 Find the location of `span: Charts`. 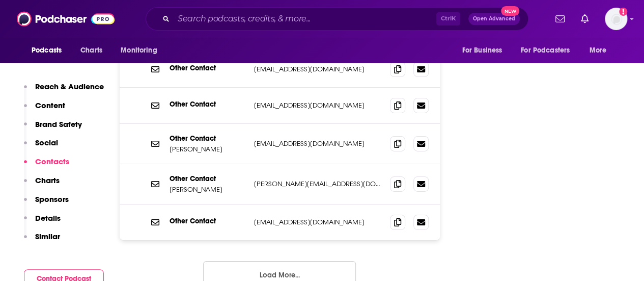

span: Charts is located at coordinates (91, 50).